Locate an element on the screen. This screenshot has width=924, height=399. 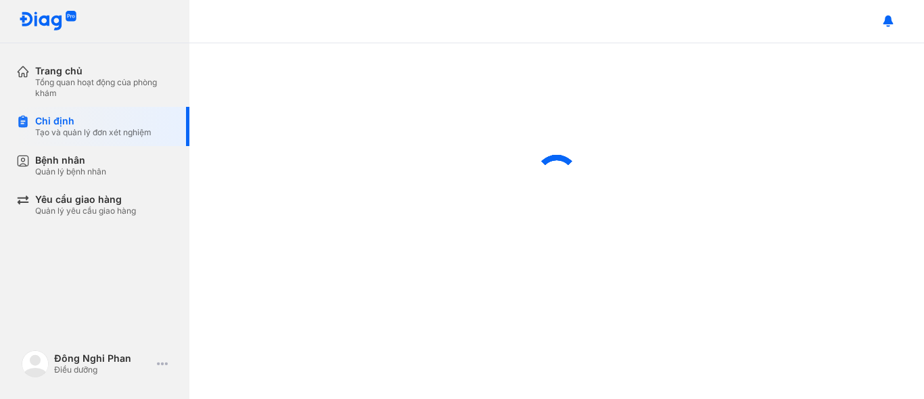
div: Điều dưỡng is located at coordinates (103, 370).